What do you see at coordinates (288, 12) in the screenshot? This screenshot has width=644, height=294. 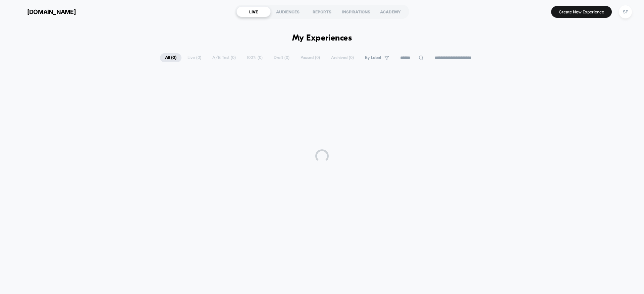 I see `div: AUDIENCES` at bounding box center [288, 12].